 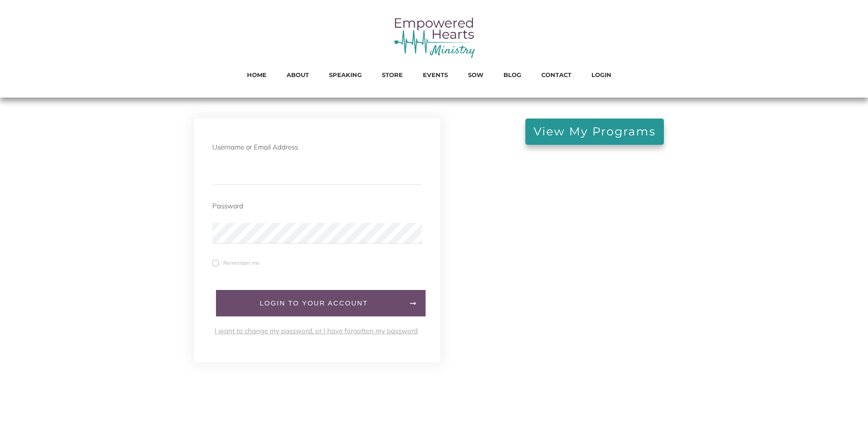 I want to click on a: SOW, so click(x=476, y=75).